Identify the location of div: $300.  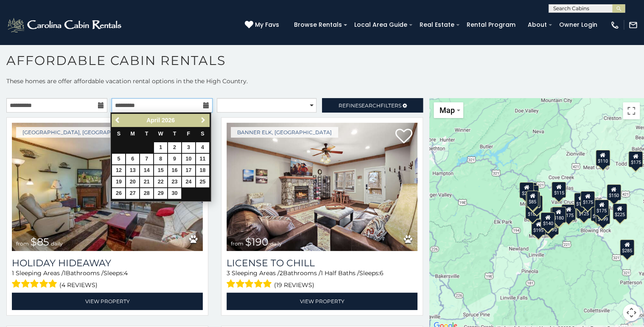
(549, 220).